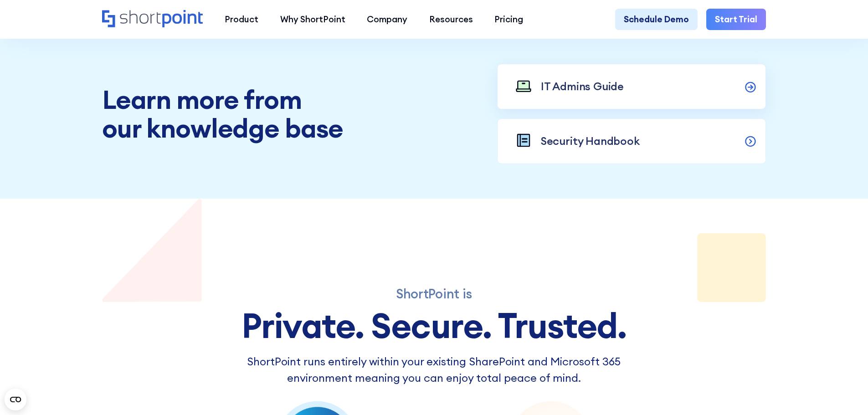  What do you see at coordinates (16, 400) in the screenshot?
I see `button: Open CMP widget` at bounding box center [16, 400].